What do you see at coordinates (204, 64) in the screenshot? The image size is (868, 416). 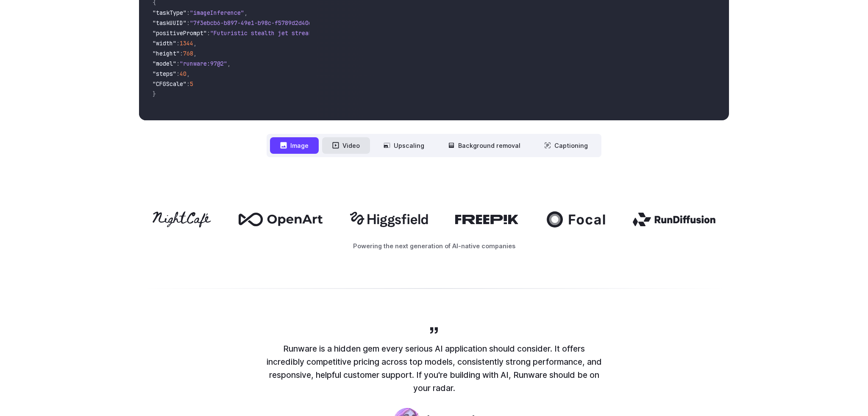 I see `span: "runware:97@2"` at bounding box center [204, 64].